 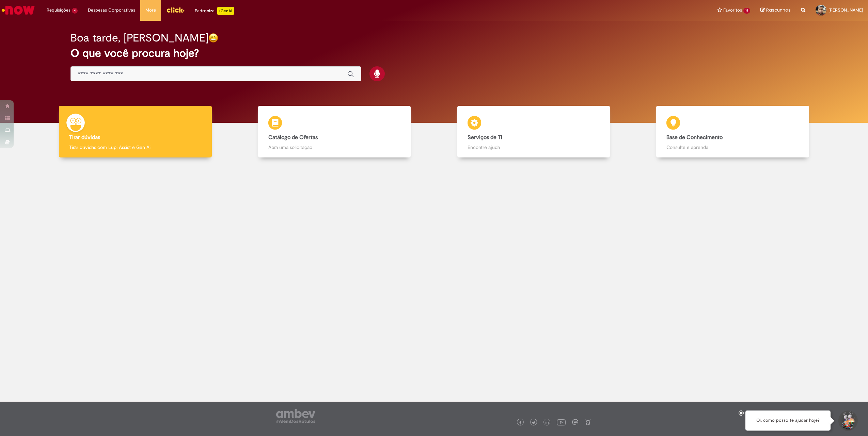 What do you see at coordinates (485, 138) in the screenshot?
I see `b: Serviços de TI` at bounding box center [485, 138].